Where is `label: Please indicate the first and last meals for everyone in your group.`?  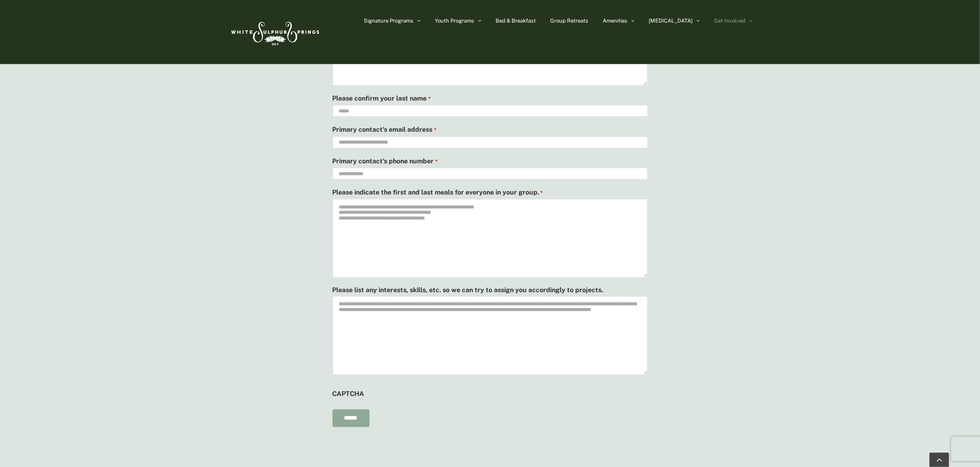 label: Please indicate the first and last meals for everyone in your group. is located at coordinates (438, 193).